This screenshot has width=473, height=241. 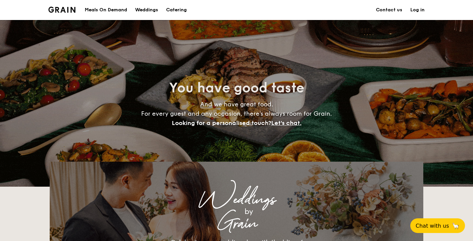 I want to click on div: Loading menus magically..., so click(x=236, y=158).